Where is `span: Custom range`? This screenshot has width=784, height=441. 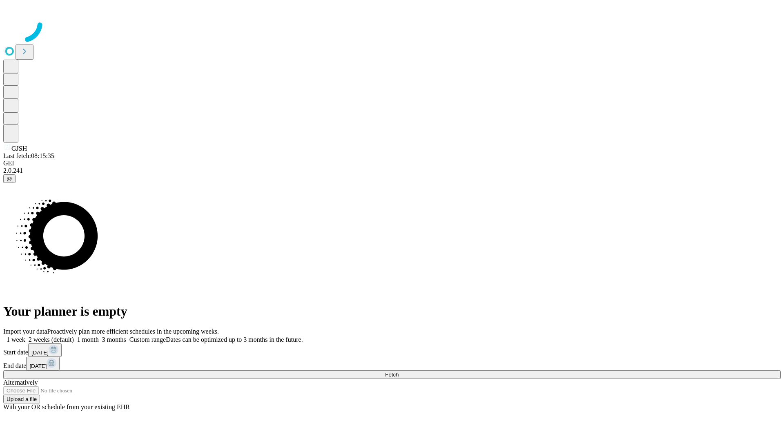
span: Custom range is located at coordinates (147, 339).